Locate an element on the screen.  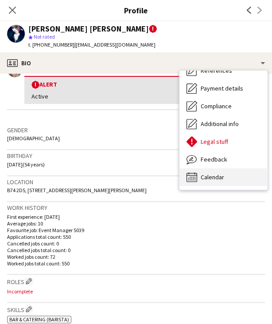
div: Active is located at coordinates (145, 96).